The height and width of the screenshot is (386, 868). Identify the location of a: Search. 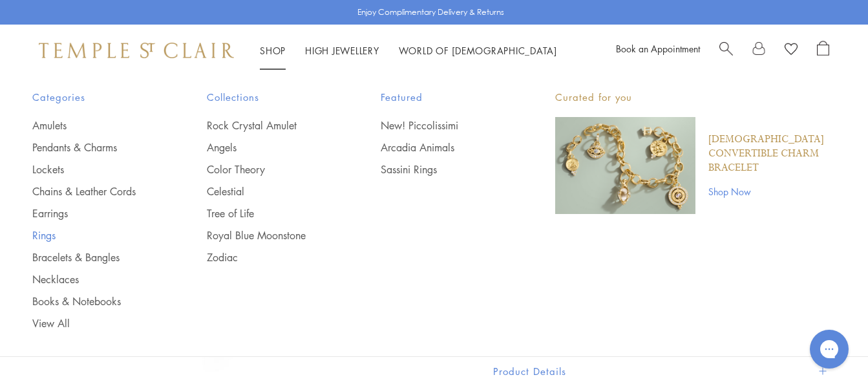
(725, 50).